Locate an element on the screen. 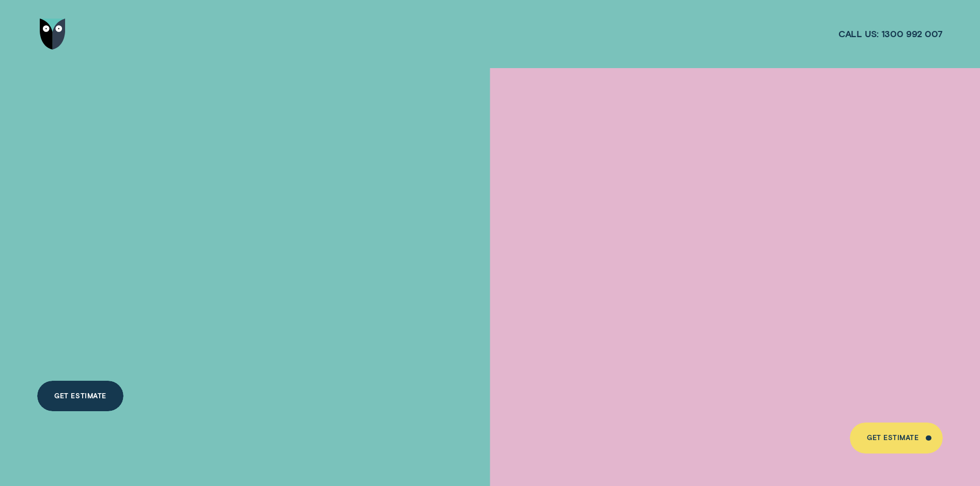 The image size is (980, 486). img: Wisr is located at coordinates (52, 33).